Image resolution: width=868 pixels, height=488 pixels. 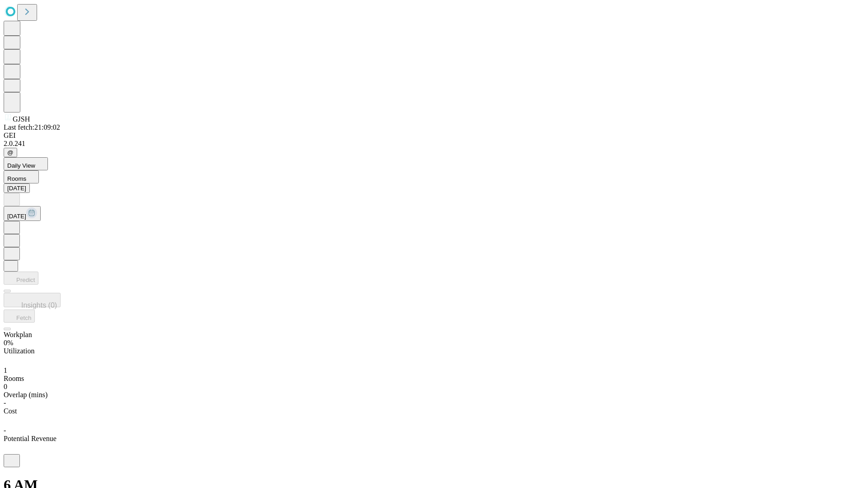 What do you see at coordinates (434, 144) in the screenshot?
I see `div: 2.0.241` at bounding box center [434, 144].